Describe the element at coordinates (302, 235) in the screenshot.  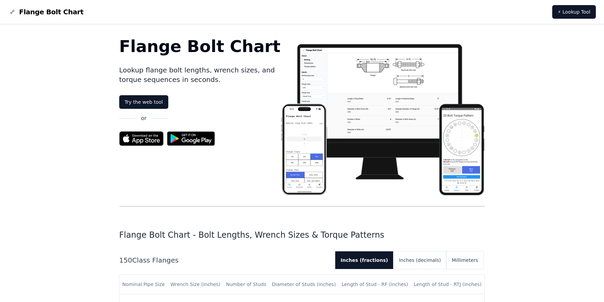
I see `h1: Flange Bolt Chart - Bolt Lengths, Wrench Sizes & Torque Patterns` at that location.